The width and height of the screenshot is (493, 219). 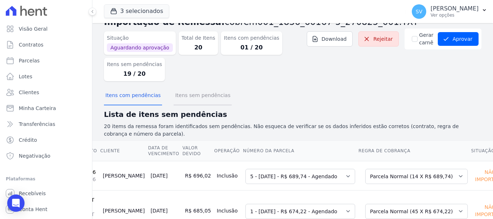 I want to click on span: Aguardando aprovação, so click(x=140, y=48).